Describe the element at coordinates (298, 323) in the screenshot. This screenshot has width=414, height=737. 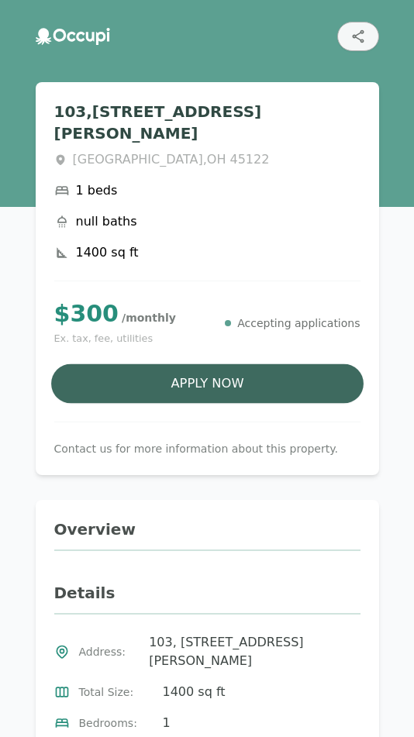
I see `p: Accepting applications` at that location.